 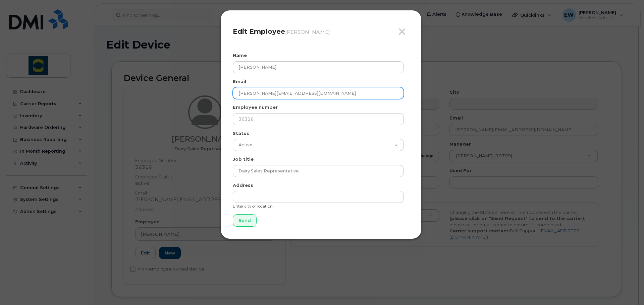 I want to click on h4: Edit Employee, so click(x=321, y=31).